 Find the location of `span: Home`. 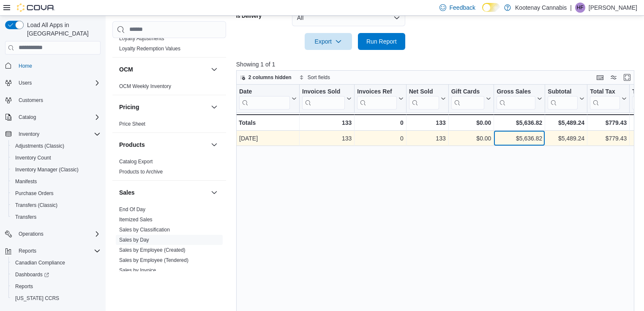

span: Home is located at coordinates (25, 66).